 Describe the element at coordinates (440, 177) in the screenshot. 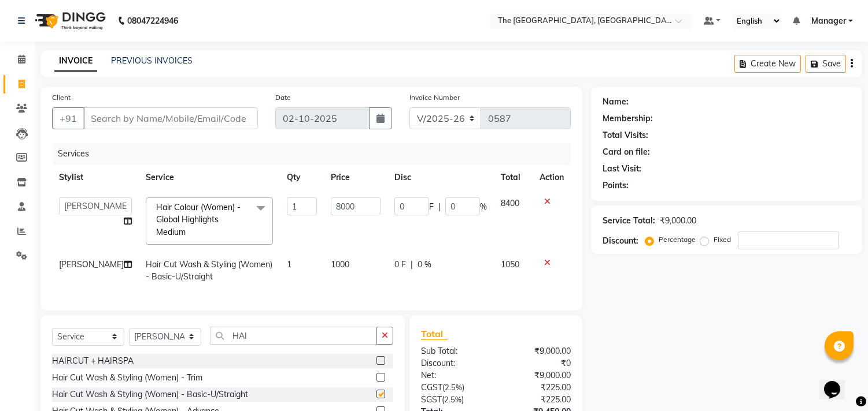

I see `th: Disc` at that location.